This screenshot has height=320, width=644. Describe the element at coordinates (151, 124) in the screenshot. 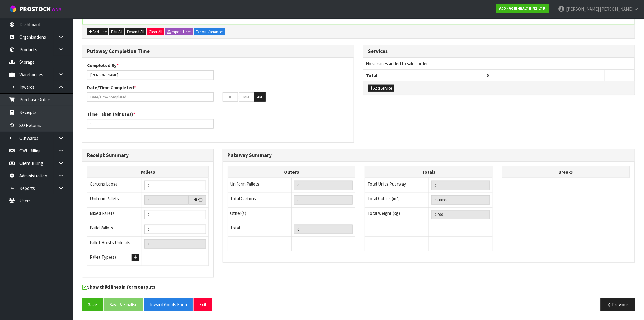

I see `input: Time Taken` at that location.